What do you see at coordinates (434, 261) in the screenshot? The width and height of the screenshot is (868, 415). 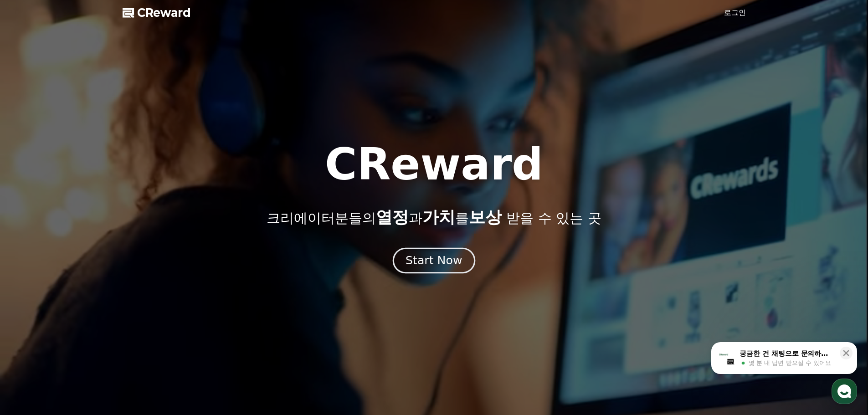 I see `a: Start Now` at bounding box center [434, 261].